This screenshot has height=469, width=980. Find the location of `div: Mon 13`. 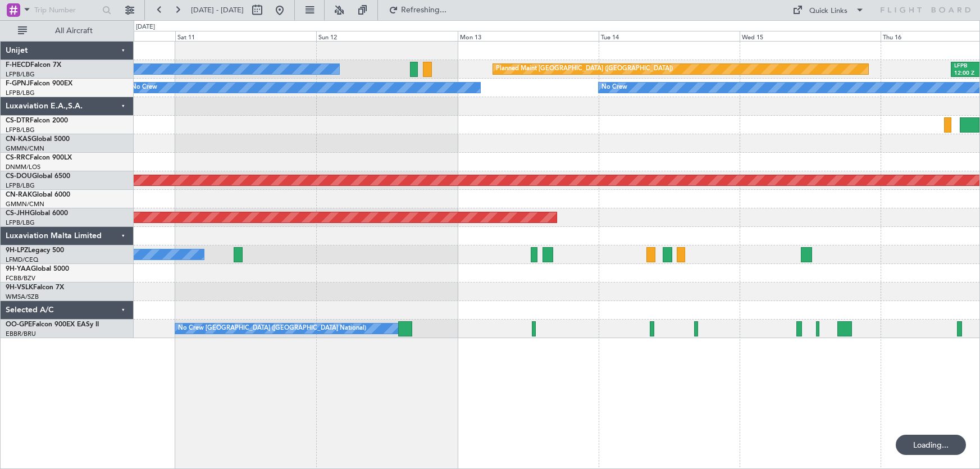

div: Mon 13 is located at coordinates (528, 36).